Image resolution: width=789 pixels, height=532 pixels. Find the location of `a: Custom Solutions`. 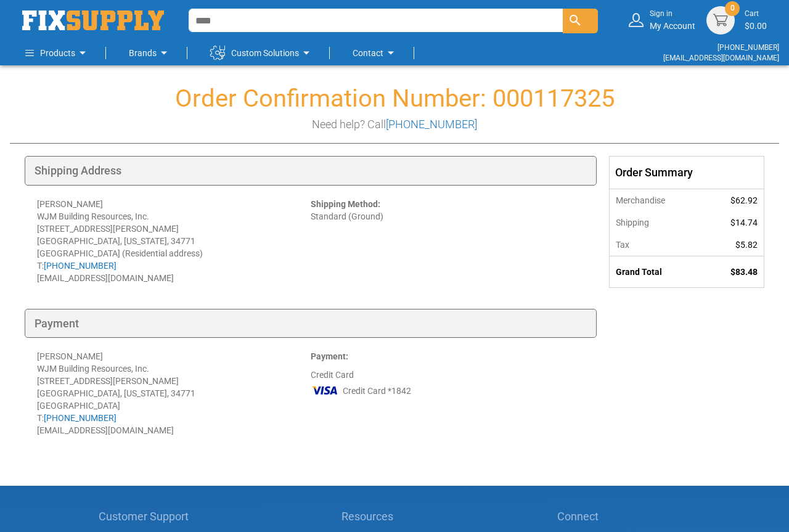

a: Custom Solutions is located at coordinates (262, 53).